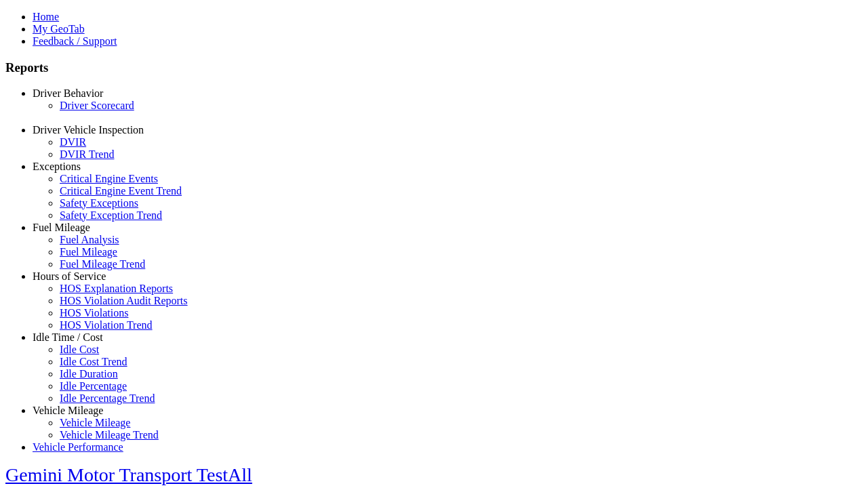 This screenshot has width=868, height=488. I want to click on a: Exceptions, so click(56, 166).